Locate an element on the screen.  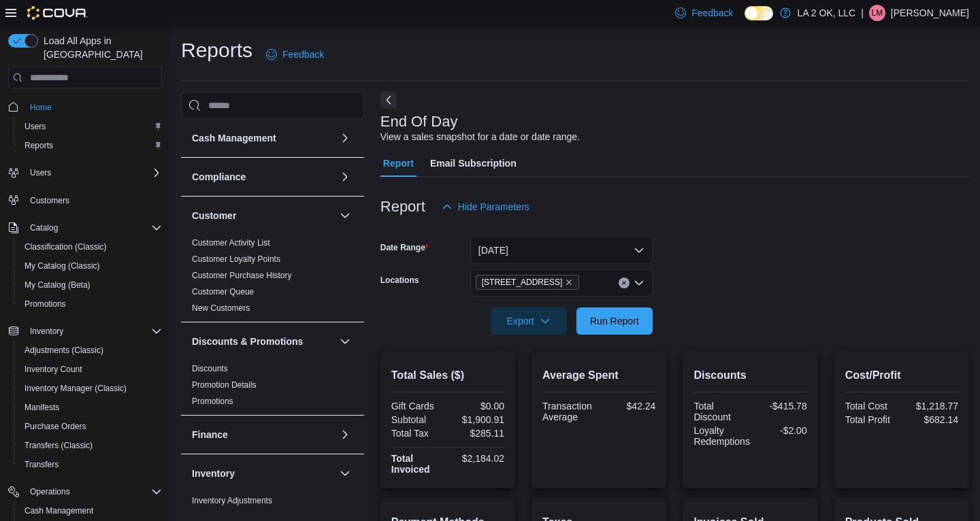
span: Reports is located at coordinates (39, 146).